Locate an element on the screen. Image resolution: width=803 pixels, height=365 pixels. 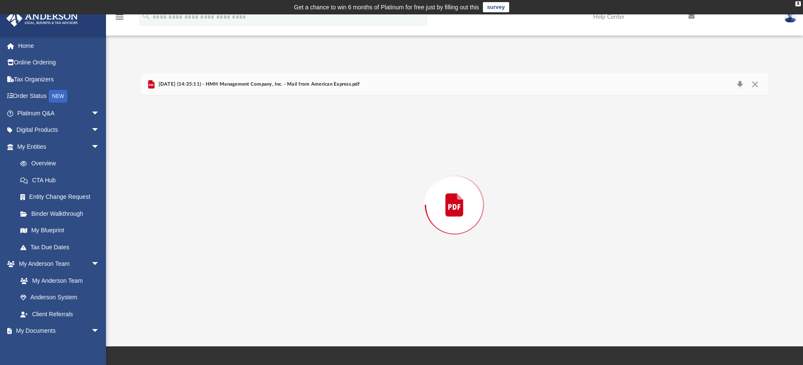
a: Overview is located at coordinates (62, 164).